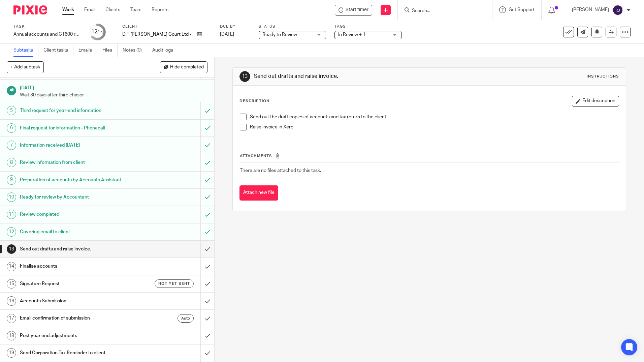 This screenshot has height=362, width=644. I want to click on a: Work, so click(68, 10).